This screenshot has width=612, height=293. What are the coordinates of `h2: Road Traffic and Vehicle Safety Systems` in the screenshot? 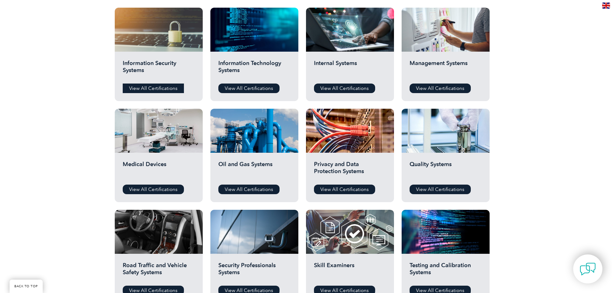 It's located at (159, 271).